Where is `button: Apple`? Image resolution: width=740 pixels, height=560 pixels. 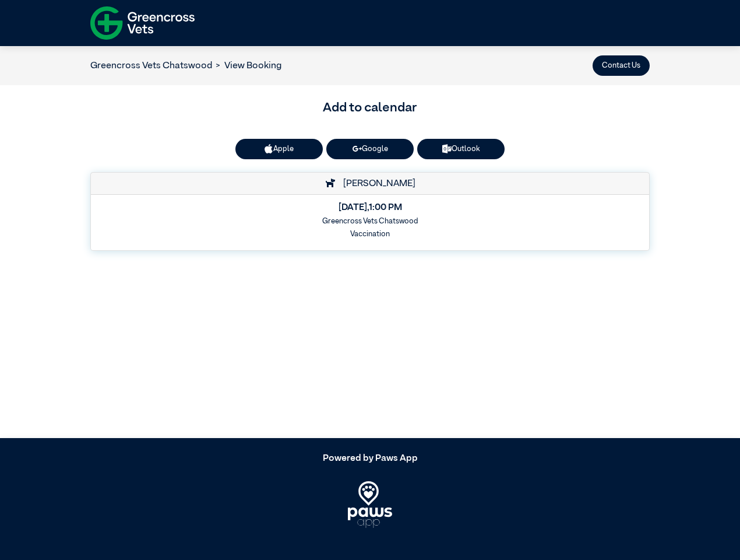
button: Apple is located at coordinates (279, 149).